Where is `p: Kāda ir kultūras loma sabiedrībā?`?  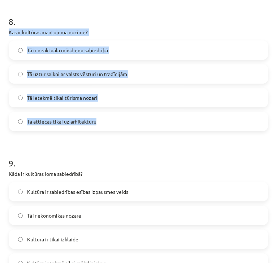
p: Kāda ir kultūras loma sabiedrībā? is located at coordinates (138, 174).